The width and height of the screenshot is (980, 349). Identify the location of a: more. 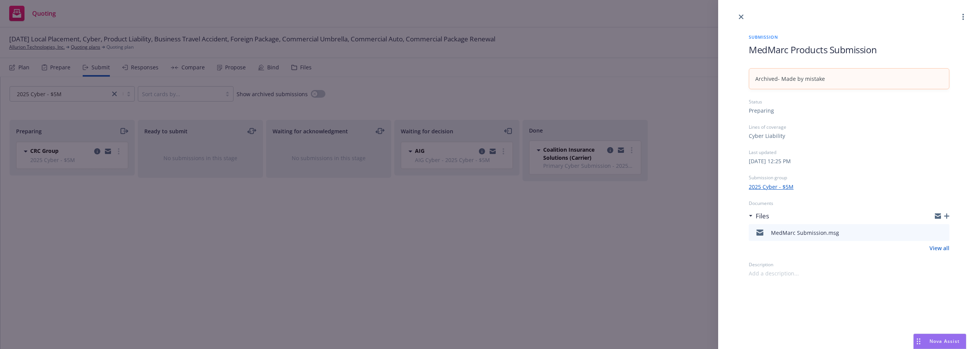
(963, 17).